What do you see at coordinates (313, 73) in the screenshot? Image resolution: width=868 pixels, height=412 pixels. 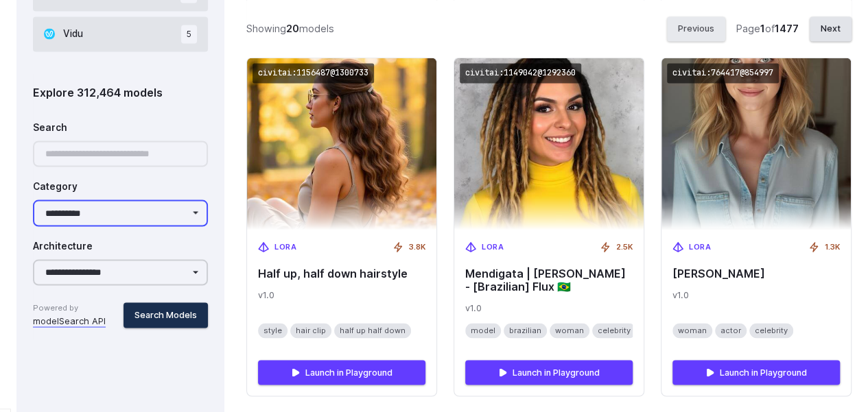 I see `code: civitai:1156487@1300733` at bounding box center [313, 73].